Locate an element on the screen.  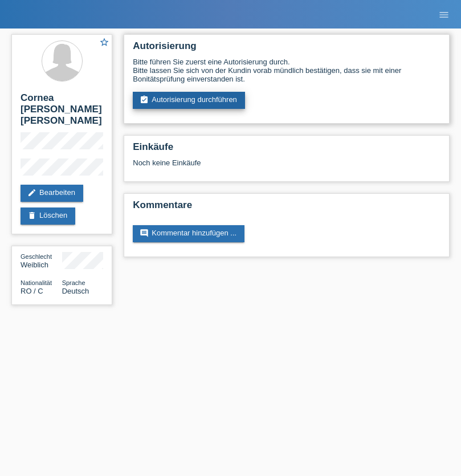
span: Nationalität is located at coordinates (36, 283).